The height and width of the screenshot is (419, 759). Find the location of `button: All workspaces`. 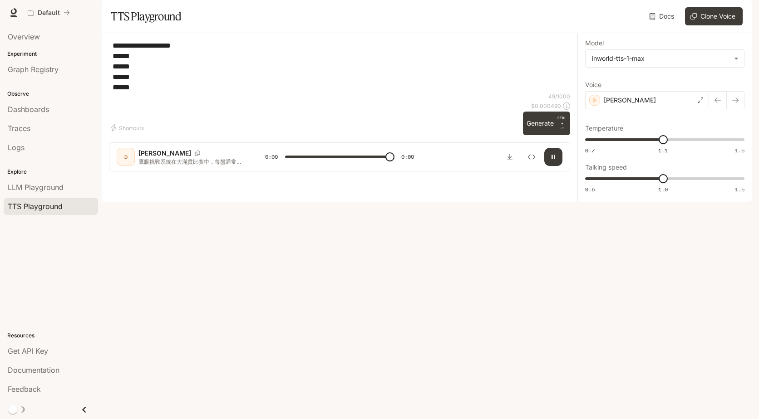

button: All workspaces is located at coordinates (49, 13).